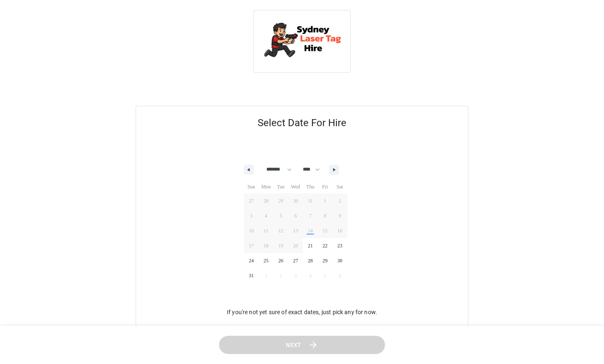 The image size is (604, 364). I want to click on button: 13, so click(296, 231).